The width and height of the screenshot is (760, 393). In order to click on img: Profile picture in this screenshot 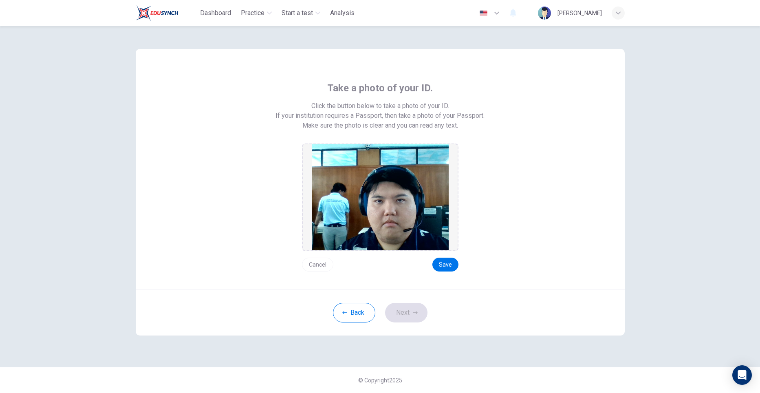, I will do `click(544, 13)`.